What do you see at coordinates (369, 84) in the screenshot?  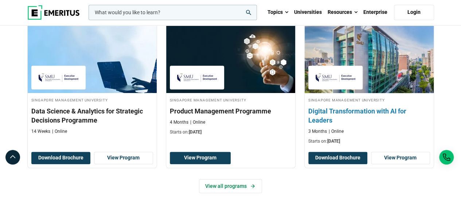 I see `a: Digital Transformation Course by Singapore Management University - December 23, 2025 Singapore Ma...` at bounding box center [369, 84].